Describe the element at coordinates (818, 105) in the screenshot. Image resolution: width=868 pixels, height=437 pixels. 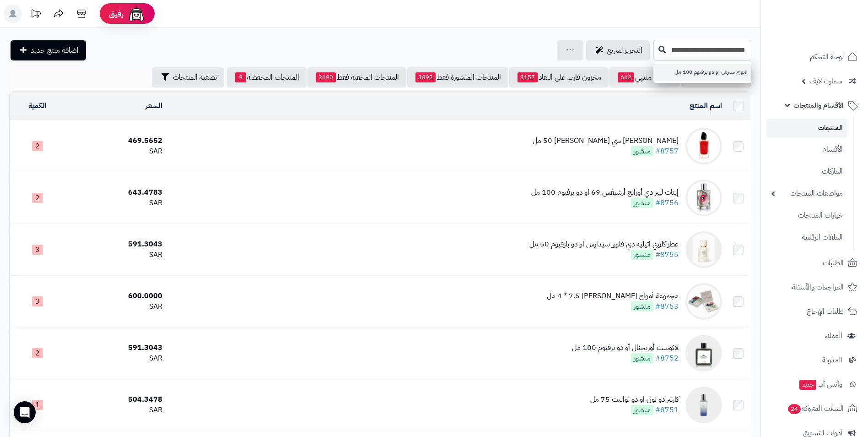
I see `span: الأقسام والمنتجات` at that location.